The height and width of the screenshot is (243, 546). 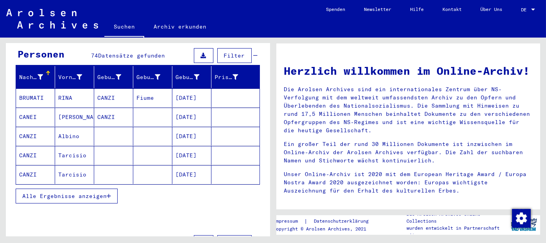 I want to click on span: Filter, so click(x=234, y=55).